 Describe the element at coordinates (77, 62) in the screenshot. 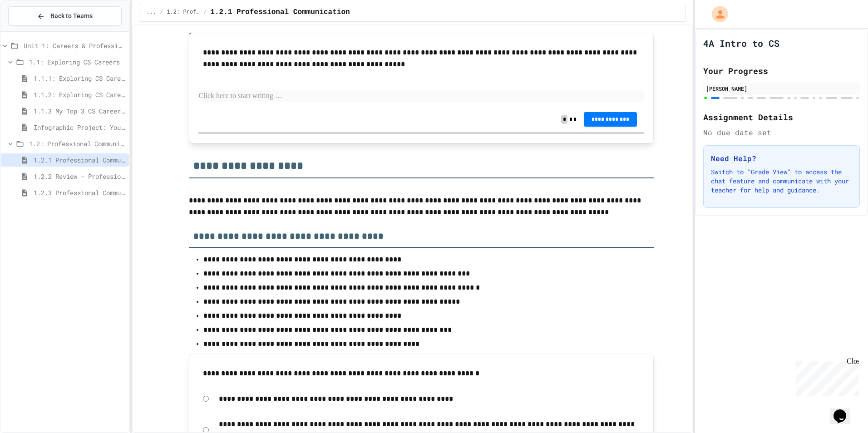

I see `span: 1.1: Exploring CS Careers` at that location.